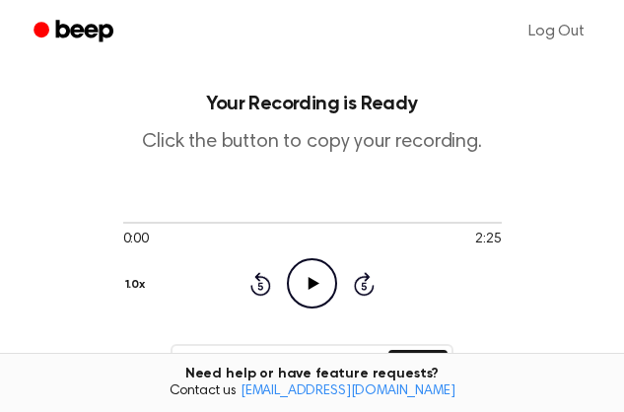 Image resolution: width=624 pixels, height=412 pixels. What do you see at coordinates (556, 32) in the screenshot?
I see `a: Log Out` at bounding box center [556, 32].